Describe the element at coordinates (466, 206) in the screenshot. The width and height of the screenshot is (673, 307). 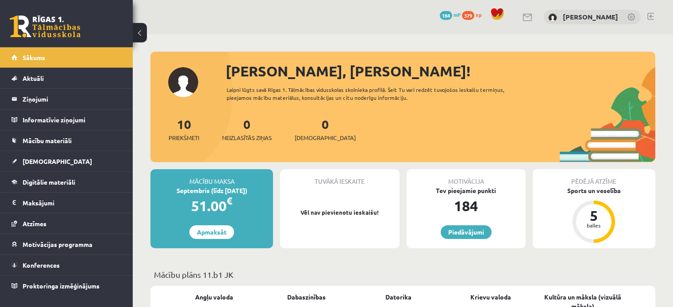
I see `div: 184` at that location.